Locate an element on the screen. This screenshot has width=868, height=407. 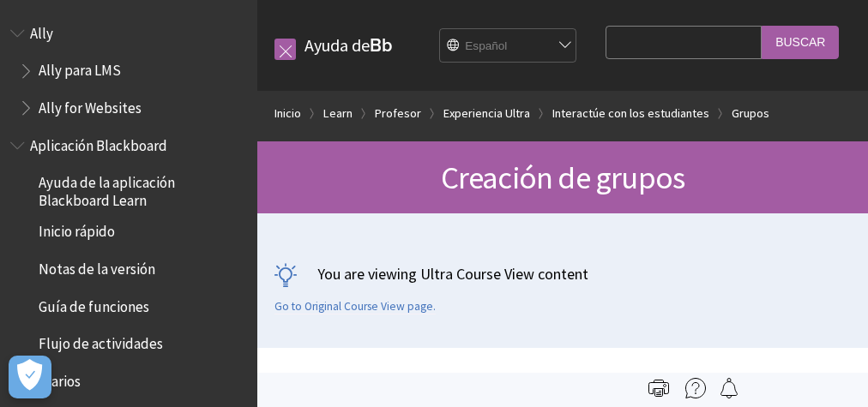
a: Profesor is located at coordinates (398, 113).